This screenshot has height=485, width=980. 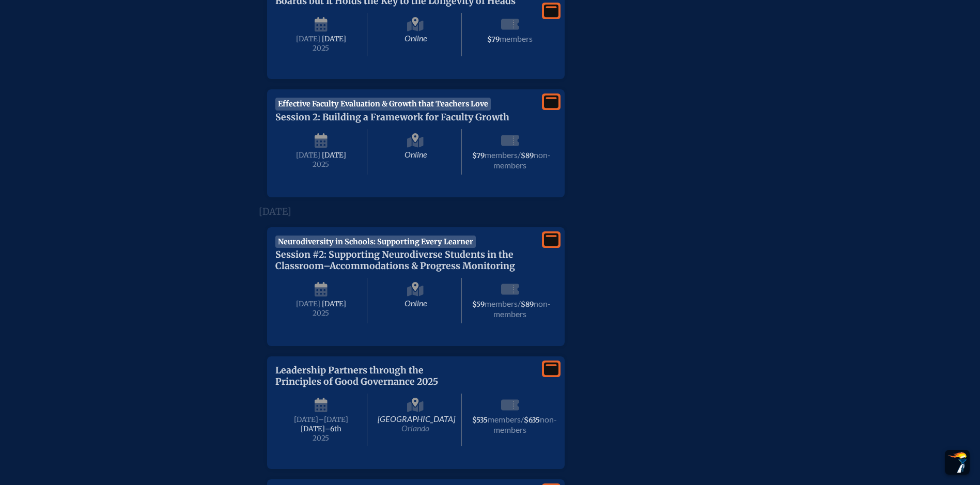 I want to click on span: Leadership Partners through the Principles of Good Governance 2025, so click(x=357, y=376).